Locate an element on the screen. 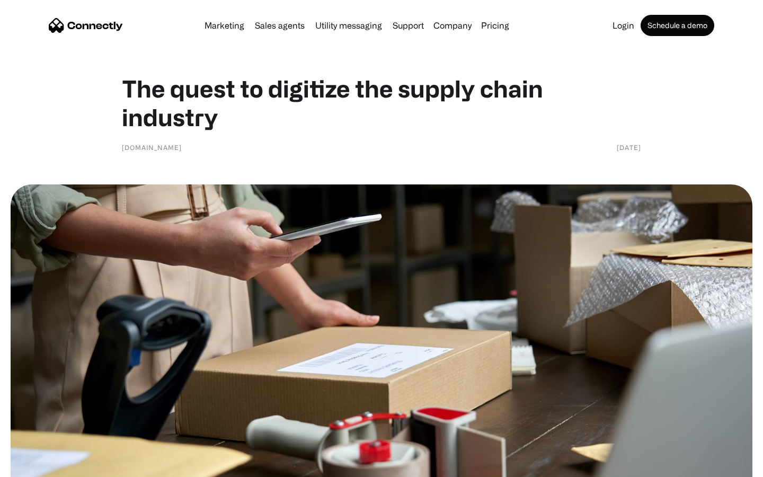 The width and height of the screenshot is (763, 477). a: Utility messaging is located at coordinates (348, 25).